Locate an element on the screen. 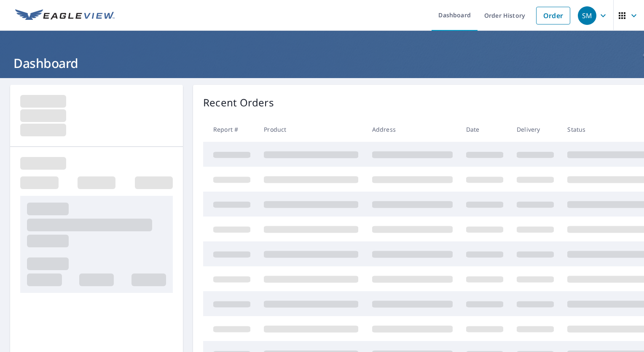 The image size is (644, 352). img: EV Logo is located at coordinates (65, 16).